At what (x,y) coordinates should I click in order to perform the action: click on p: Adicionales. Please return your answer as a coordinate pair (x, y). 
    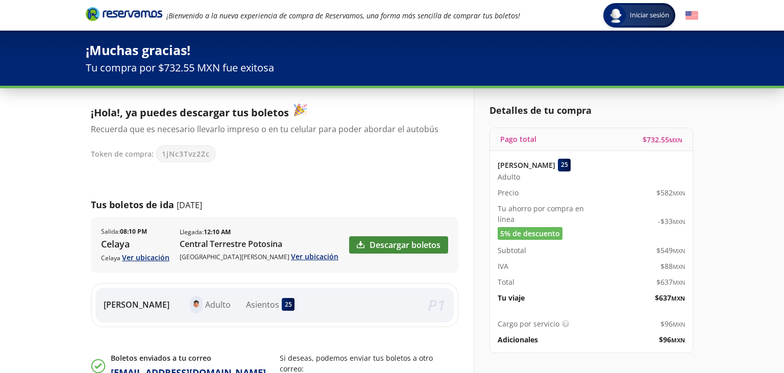
    Looking at the image, I should click on (517, 339).